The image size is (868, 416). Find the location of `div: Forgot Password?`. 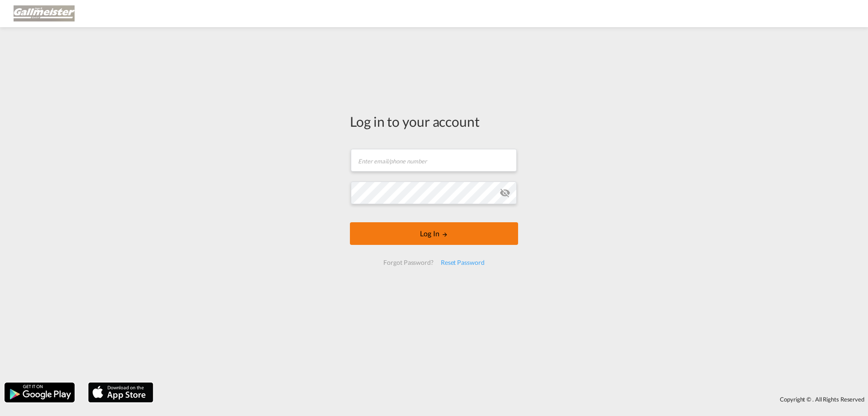

div: Forgot Password? is located at coordinates (408, 262).